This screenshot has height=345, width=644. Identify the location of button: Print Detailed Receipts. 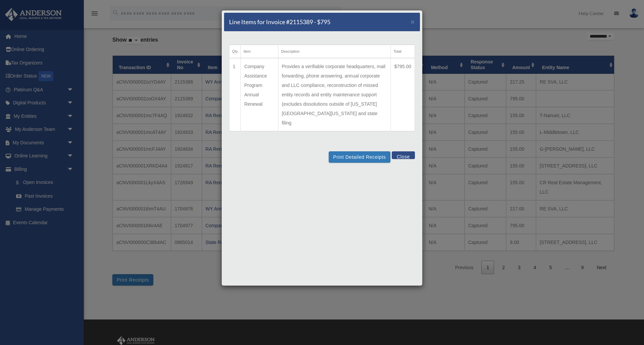
(359, 157).